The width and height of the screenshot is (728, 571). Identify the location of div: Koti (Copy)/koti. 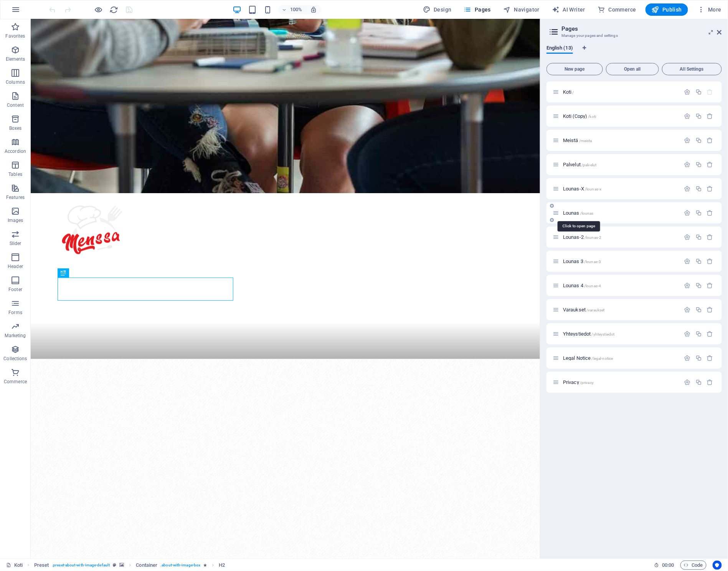
(621, 116).